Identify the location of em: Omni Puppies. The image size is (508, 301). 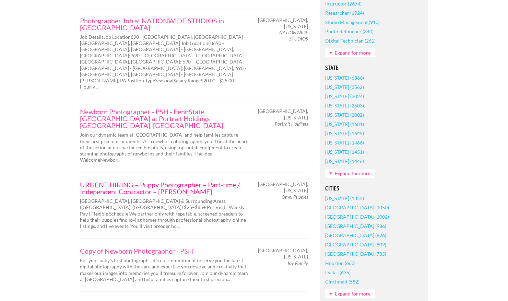
(295, 197).